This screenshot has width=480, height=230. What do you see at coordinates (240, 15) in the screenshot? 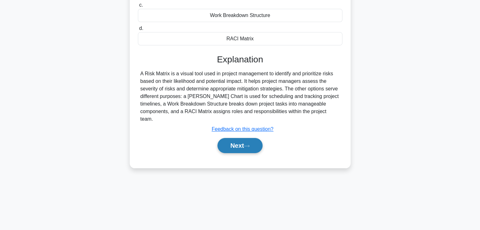
I see `div: Work Breakdown Structure` at bounding box center [240, 15].